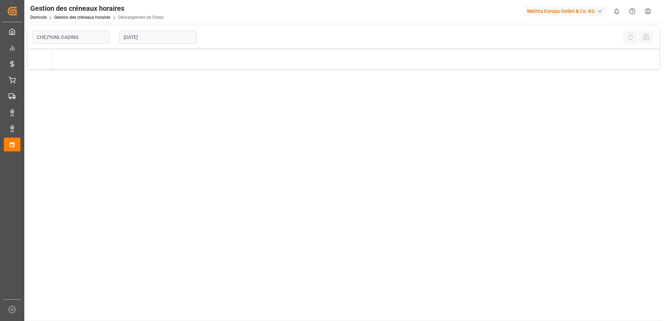 Image resolution: width=664 pixels, height=321 pixels. I want to click on font: Melitta Europa GmbH & Co. KG, so click(561, 11).